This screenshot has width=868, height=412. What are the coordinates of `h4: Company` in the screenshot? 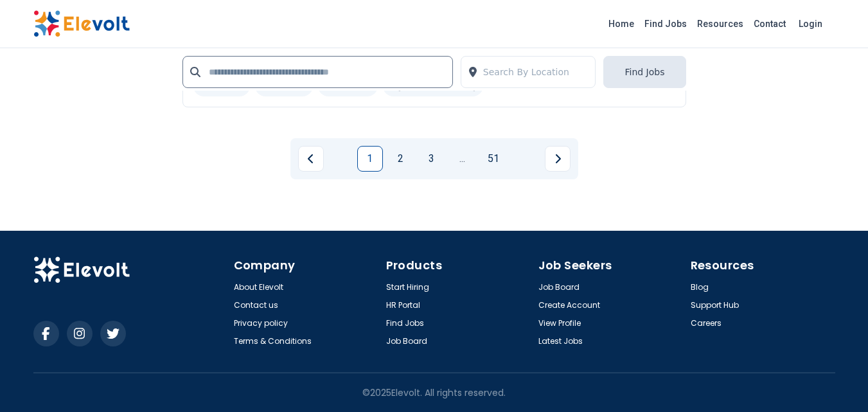 It's located at (306, 265).